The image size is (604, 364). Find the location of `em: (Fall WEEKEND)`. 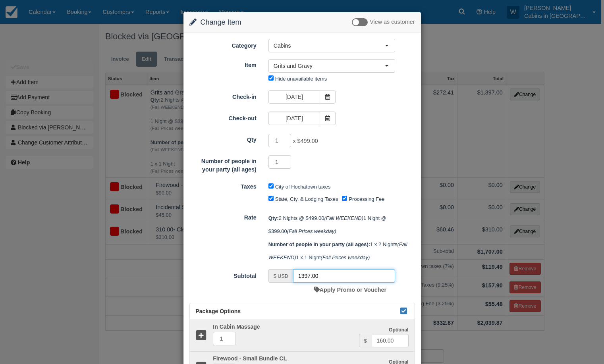

em: (Fall WEEKEND) is located at coordinates (344, 218).